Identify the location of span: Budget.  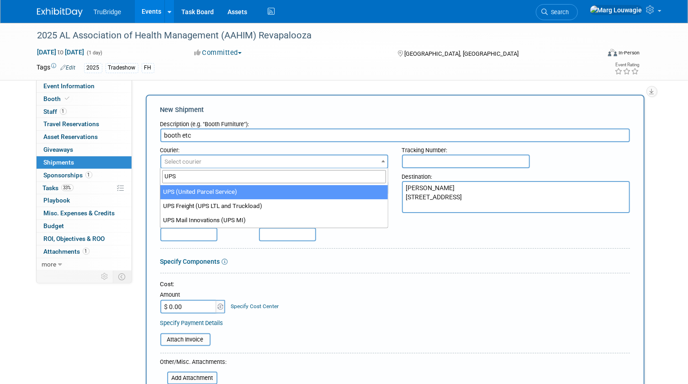
(54, 226).